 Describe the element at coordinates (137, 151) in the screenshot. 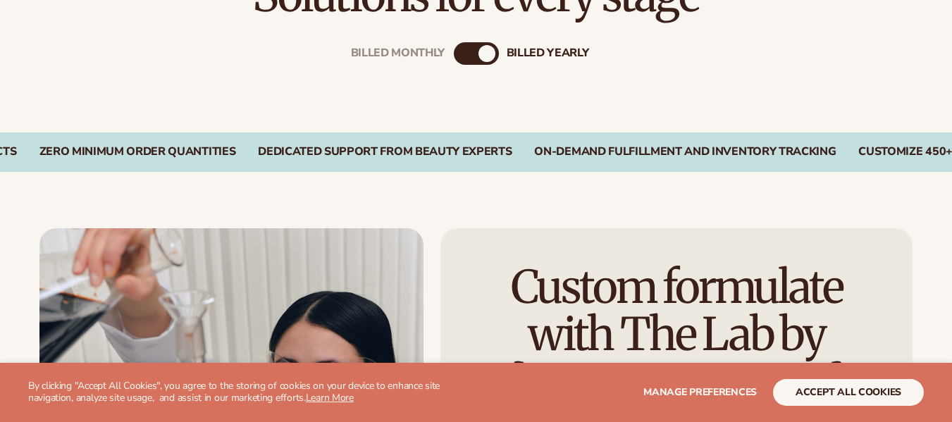

I see `div: Zero Minimum Order QuantitieS` at that location.